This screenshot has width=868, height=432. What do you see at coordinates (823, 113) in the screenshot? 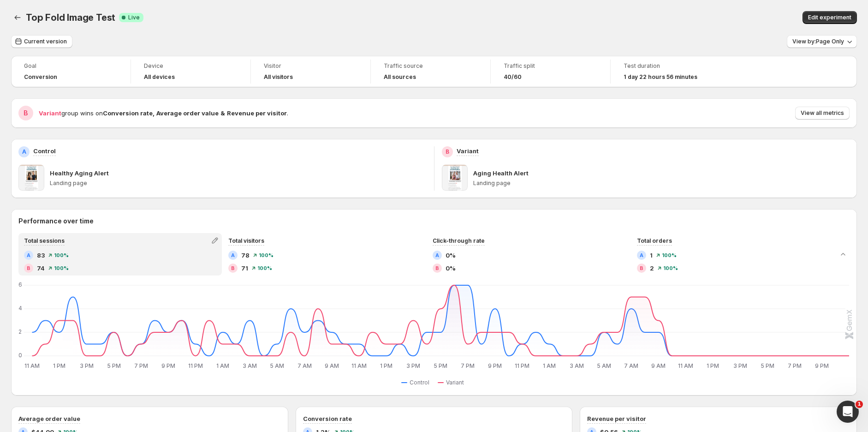
I see `span: View all metrics` at bounding box center [823, 113].